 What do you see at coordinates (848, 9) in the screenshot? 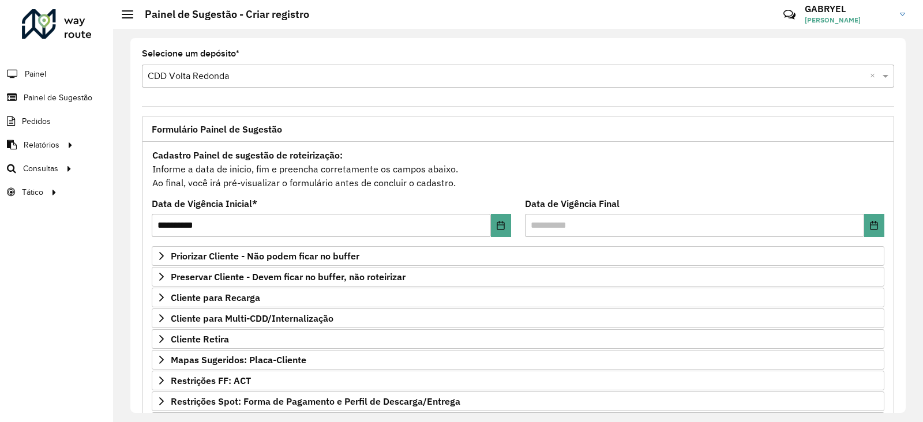
I see `h3: GABRYEL` at bounding box center [848, 9].